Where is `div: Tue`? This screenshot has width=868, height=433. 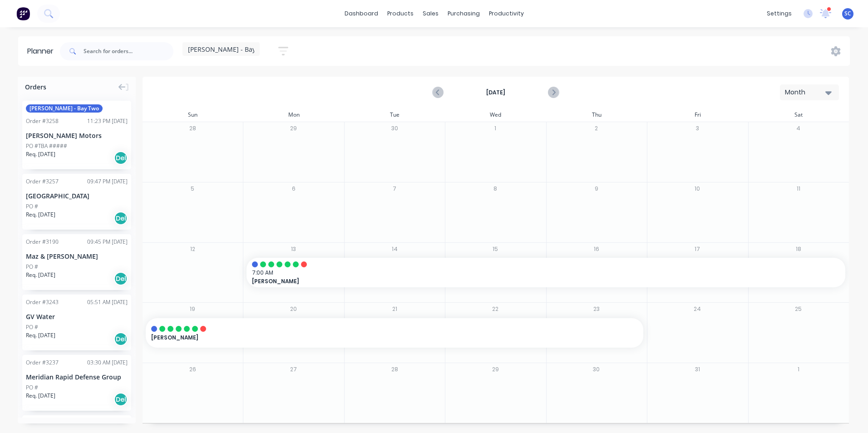
div: Tue is located at coordinates (394, 115).